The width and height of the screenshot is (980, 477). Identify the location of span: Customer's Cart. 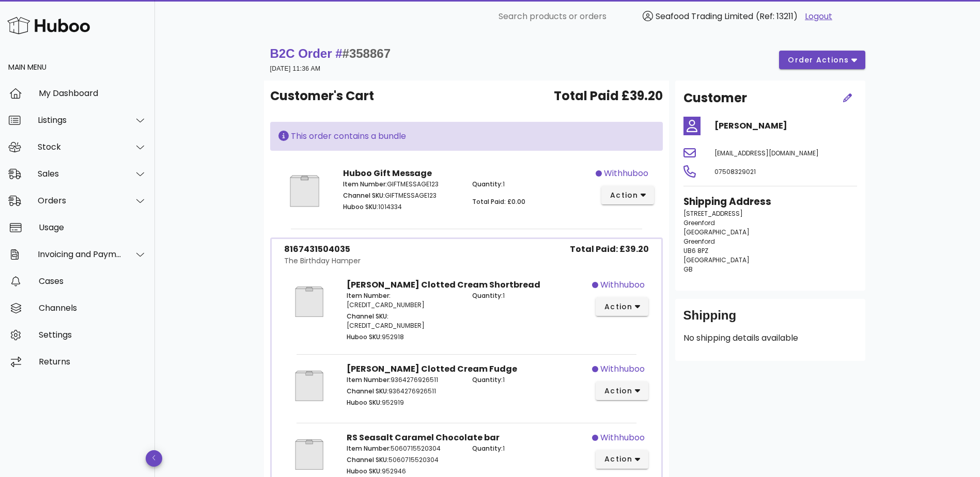
(322, 96).